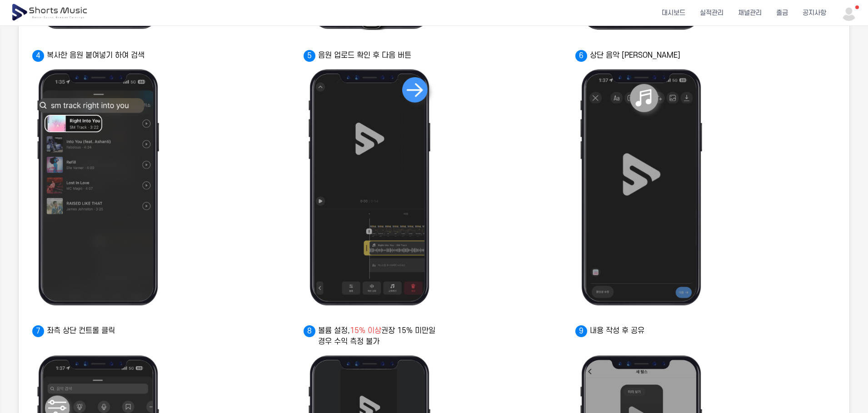  What do you see at coordinates (849, 13) in the screenshot?
I see `img: 사용자 이미지` at bounding box center [849, 13].